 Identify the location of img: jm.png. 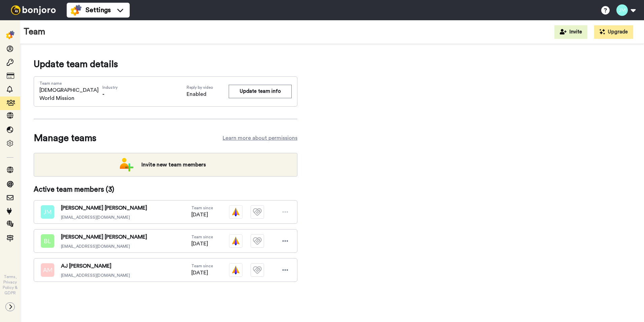
(47, 212).